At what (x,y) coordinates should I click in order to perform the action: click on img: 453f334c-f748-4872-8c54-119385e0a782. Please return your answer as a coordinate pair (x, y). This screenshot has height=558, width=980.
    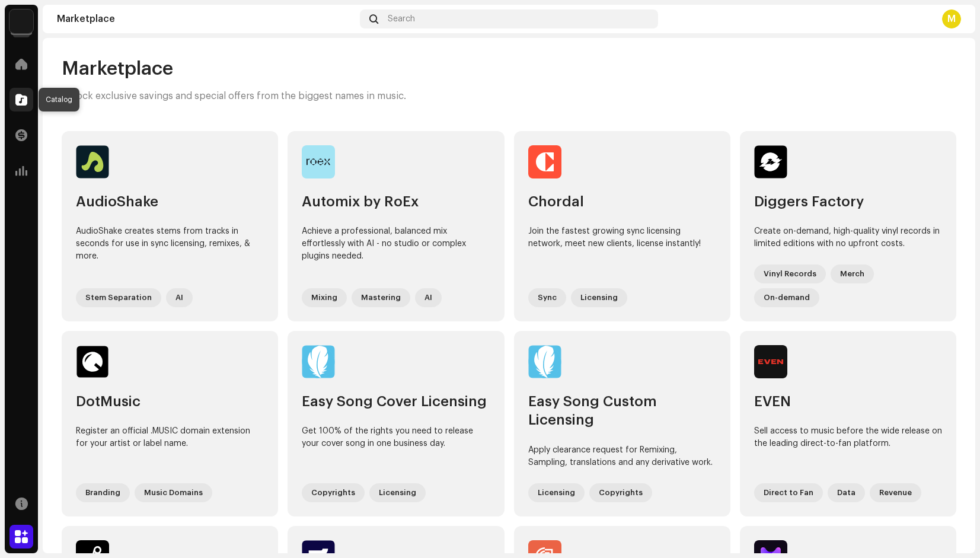
    Looking at the image, I should click on (21, 21).